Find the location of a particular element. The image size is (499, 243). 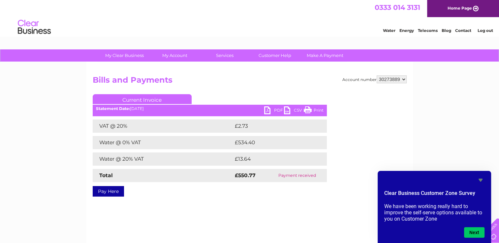

td: VAT @ 20% is located at coordinates (163, 126).